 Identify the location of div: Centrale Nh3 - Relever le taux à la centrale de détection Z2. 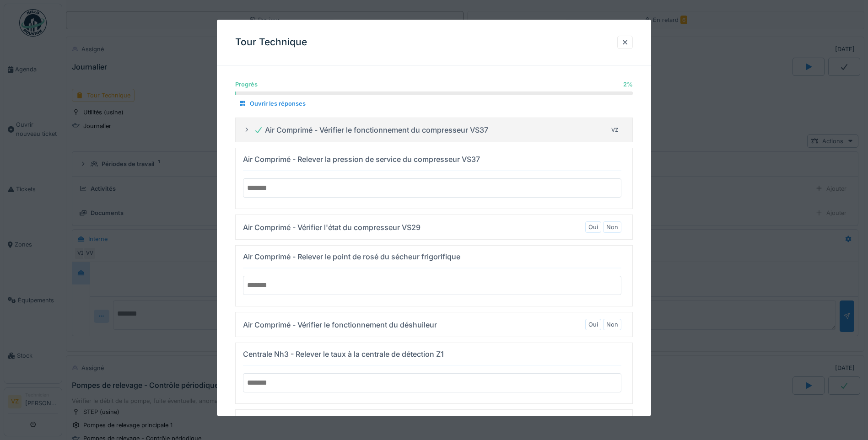
(344, 421).